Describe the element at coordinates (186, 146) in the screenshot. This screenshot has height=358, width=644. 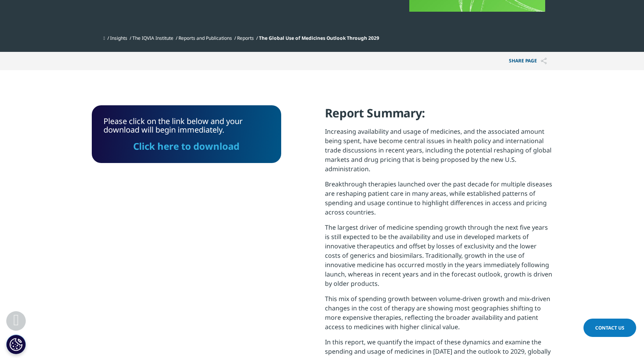
I see `a: Click here to download` at that location.